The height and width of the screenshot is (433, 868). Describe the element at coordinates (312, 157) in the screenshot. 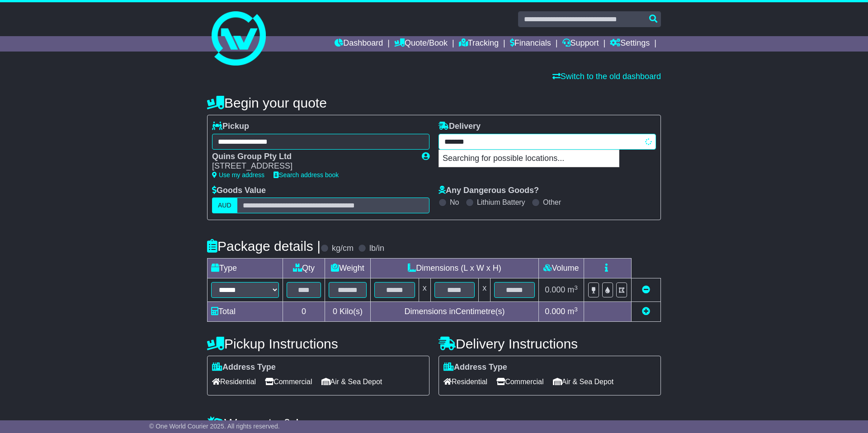

I see `div: Quins Group Pty Ltd` at that location.